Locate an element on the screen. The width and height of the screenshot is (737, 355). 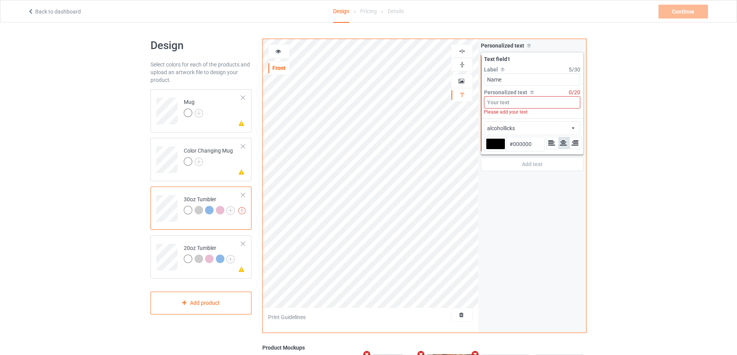
div: Text field 1 is located at coordinates (532, 59).